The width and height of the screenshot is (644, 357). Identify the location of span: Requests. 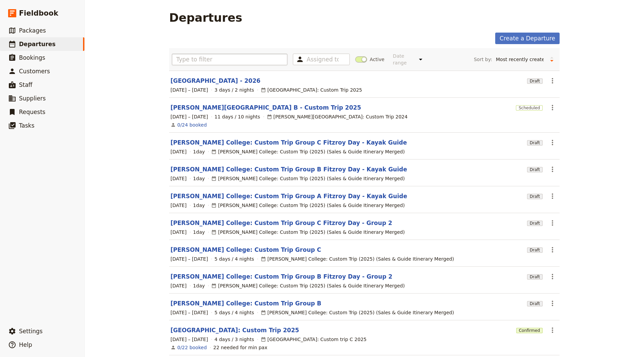
(33, 112).